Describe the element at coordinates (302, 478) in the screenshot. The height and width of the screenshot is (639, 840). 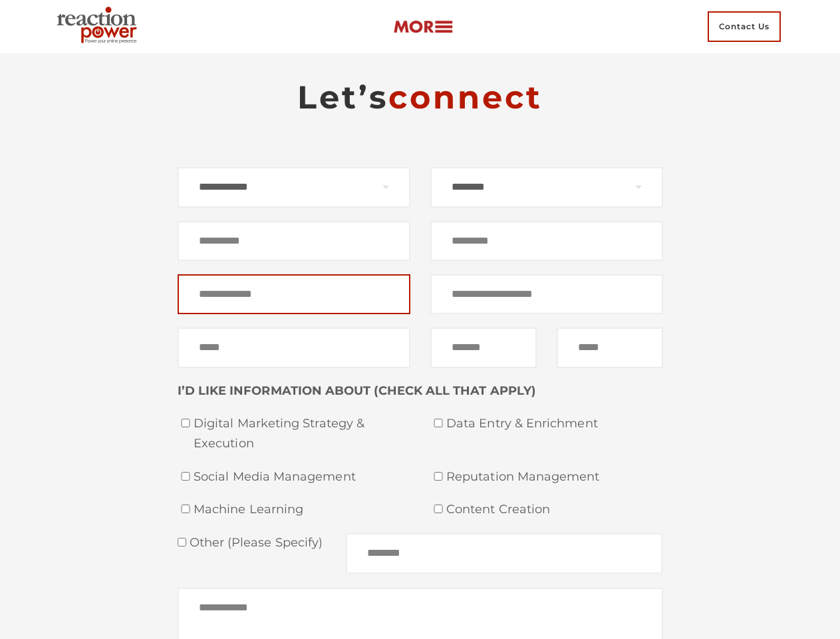
I see `span: Social Media Management` at that location.